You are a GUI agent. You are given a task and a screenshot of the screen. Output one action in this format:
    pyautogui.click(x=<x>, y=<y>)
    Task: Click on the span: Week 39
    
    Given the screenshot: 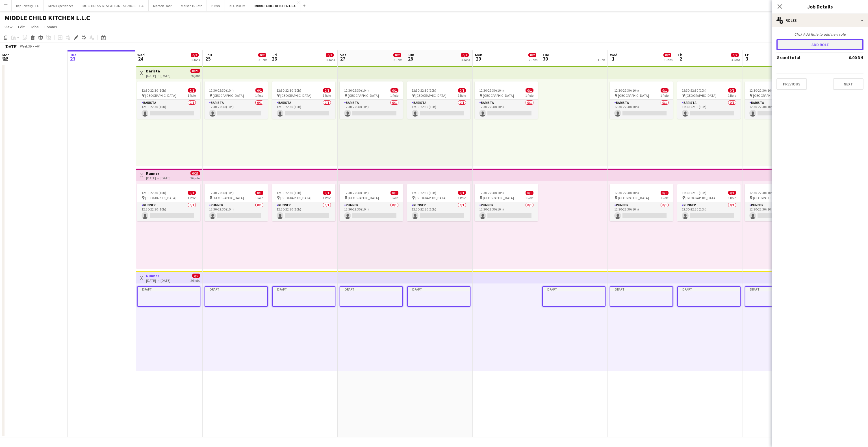 What is the action you would take?
    pyautogui.click(x=26, y=46)
    